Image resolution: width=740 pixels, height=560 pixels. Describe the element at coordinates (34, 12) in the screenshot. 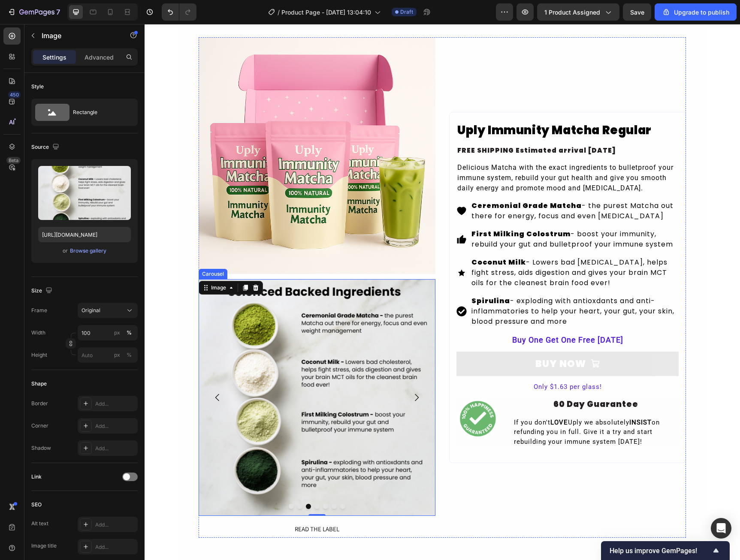

I see `button: 7` at that location.